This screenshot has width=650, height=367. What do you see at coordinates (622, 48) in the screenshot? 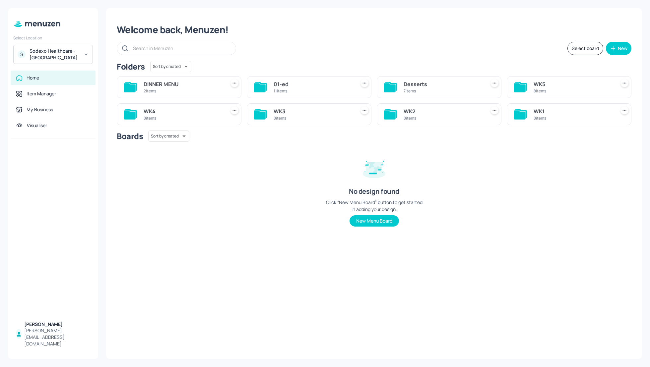
I see `div: New` at bounding box center [622, 48].